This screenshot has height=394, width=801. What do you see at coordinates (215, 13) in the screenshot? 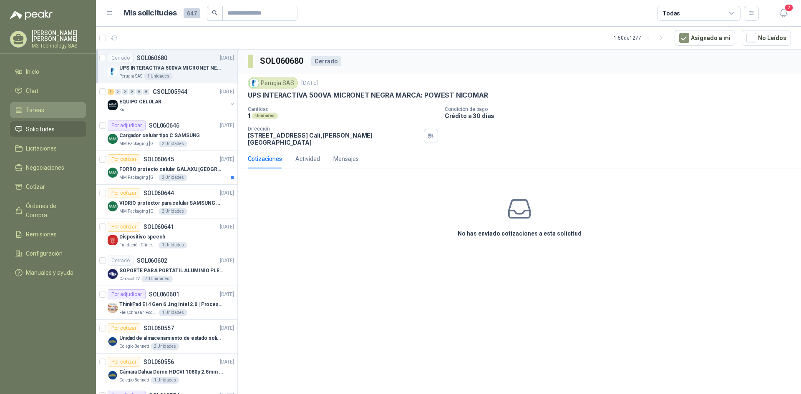
I see `span: search` at bounding box center [215, 13].